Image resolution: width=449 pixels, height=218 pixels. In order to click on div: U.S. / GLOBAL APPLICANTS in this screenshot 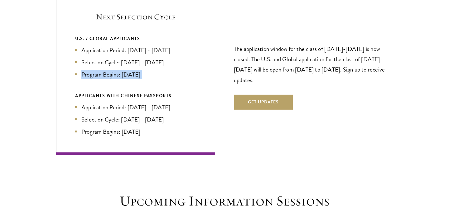, I will do `click(136, 38)`.